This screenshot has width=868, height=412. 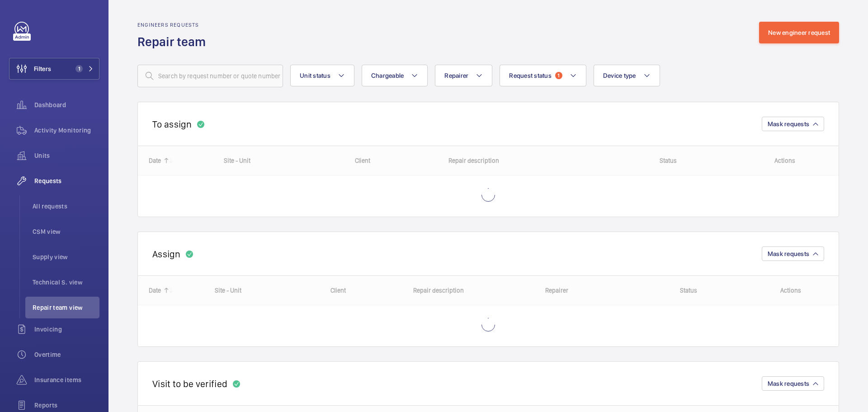 I want to click on span: Device type, so click(x=619, y=75).